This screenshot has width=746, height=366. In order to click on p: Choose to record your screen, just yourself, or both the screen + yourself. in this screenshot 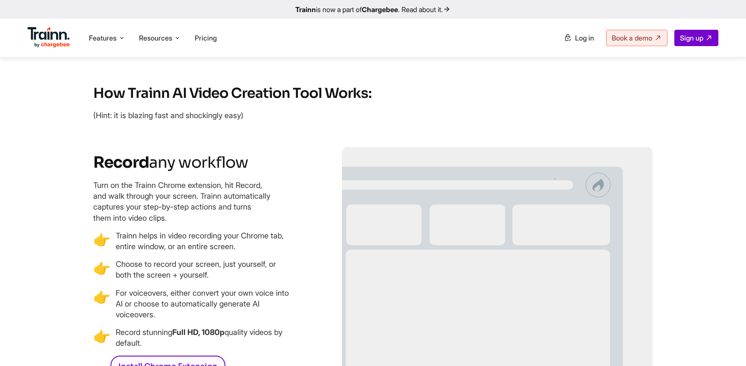, I will do `click(204, 270)`.